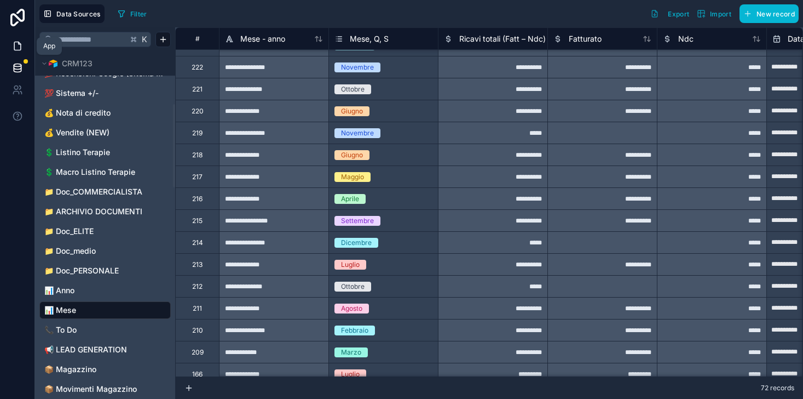  I want to click on span: 📁 ARCHIVIO DOCUMENTI, so click(93, 211).